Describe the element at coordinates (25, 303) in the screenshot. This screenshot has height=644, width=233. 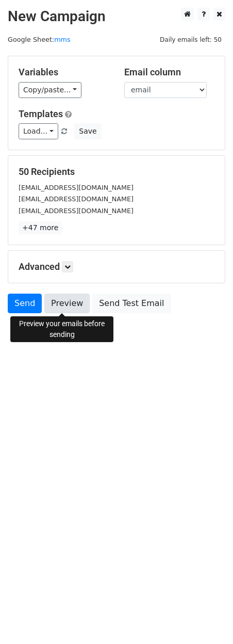
I see `a: Send` at that location.